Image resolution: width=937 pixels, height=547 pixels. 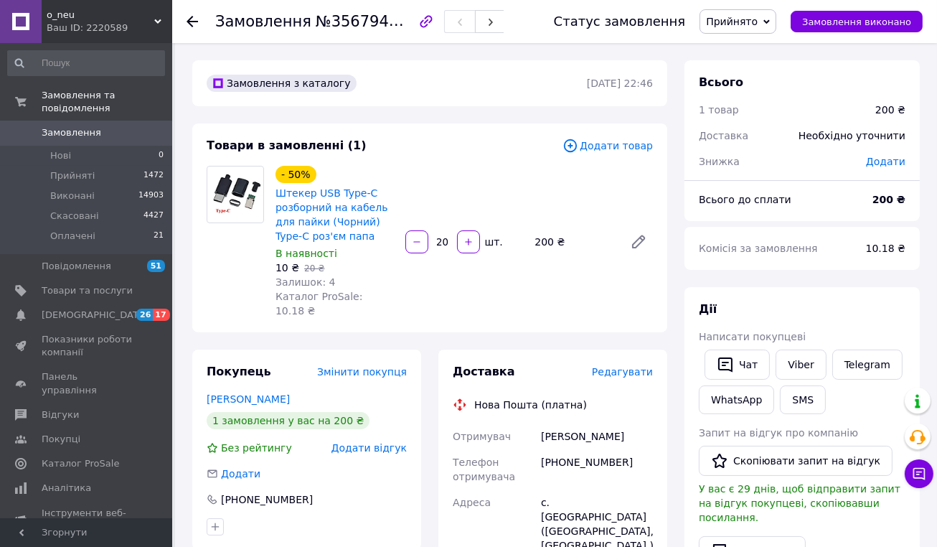 I want to click on span: 0, so click(x=161, y=156).